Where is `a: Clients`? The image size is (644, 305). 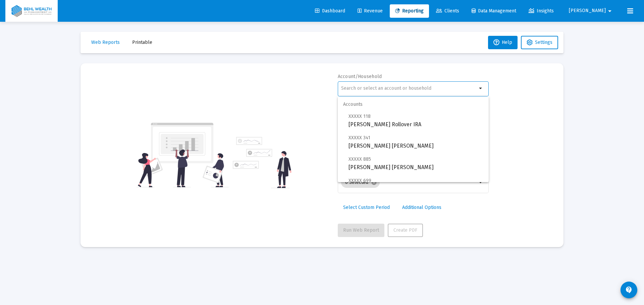 a: Clients is located at coordinates (447, 11).